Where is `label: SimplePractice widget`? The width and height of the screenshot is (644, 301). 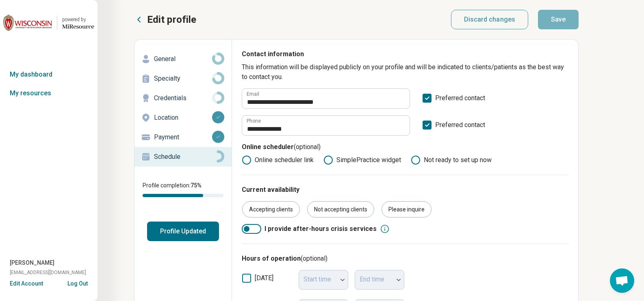
label: SimplePractice widget is located at coordinates (362, 160).